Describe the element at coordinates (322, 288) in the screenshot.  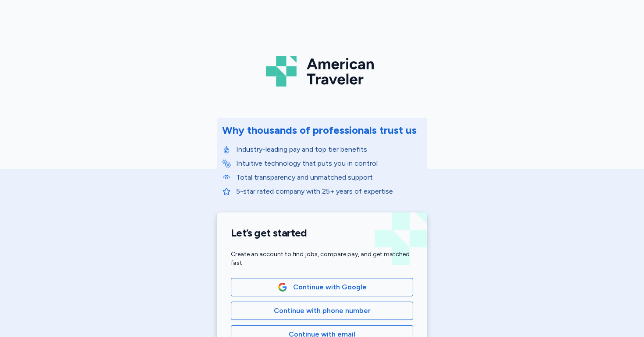
I see `button: Google LogoContinue with Google` at that location.